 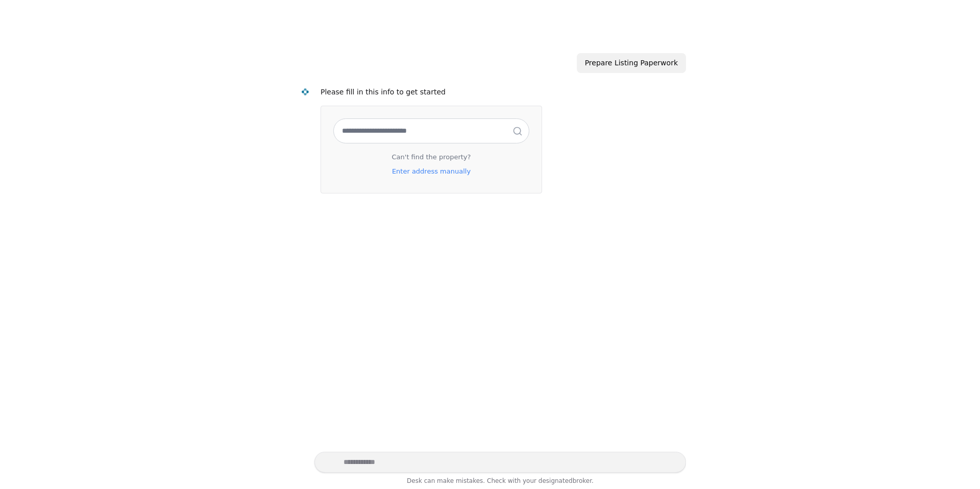 I want to click on img: Desk, so click(x=305, y=91).